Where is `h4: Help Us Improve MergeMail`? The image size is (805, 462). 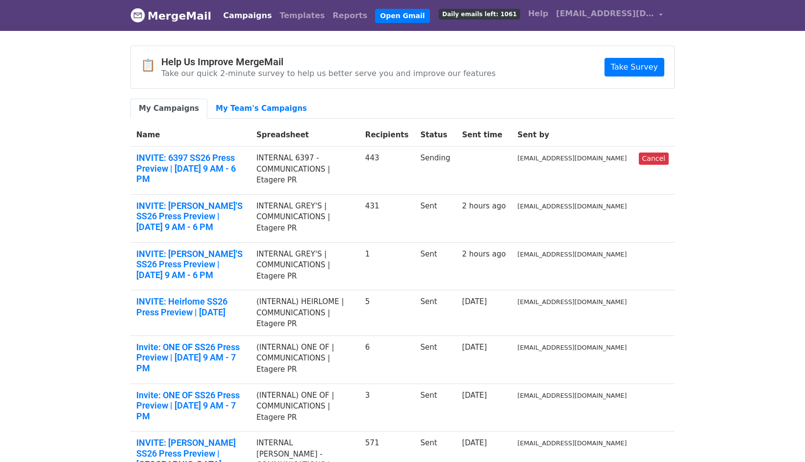 h4: Help Us Improve MergeMail is located at coordinates (329, 62).